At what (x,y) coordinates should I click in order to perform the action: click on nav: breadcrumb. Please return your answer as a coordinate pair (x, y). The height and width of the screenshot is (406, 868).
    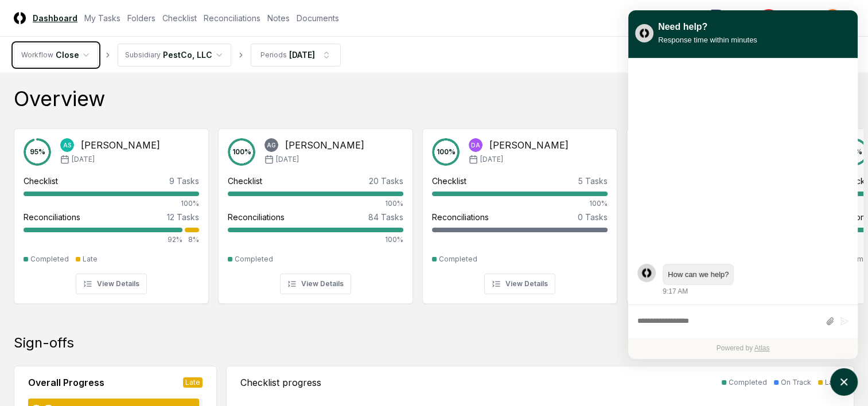
    Looking at the image, I should click on (177, 55).